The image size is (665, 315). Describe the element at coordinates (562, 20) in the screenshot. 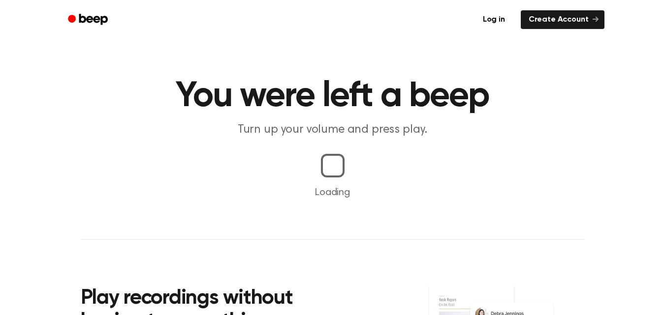

I see `a: Create Account` at that location.